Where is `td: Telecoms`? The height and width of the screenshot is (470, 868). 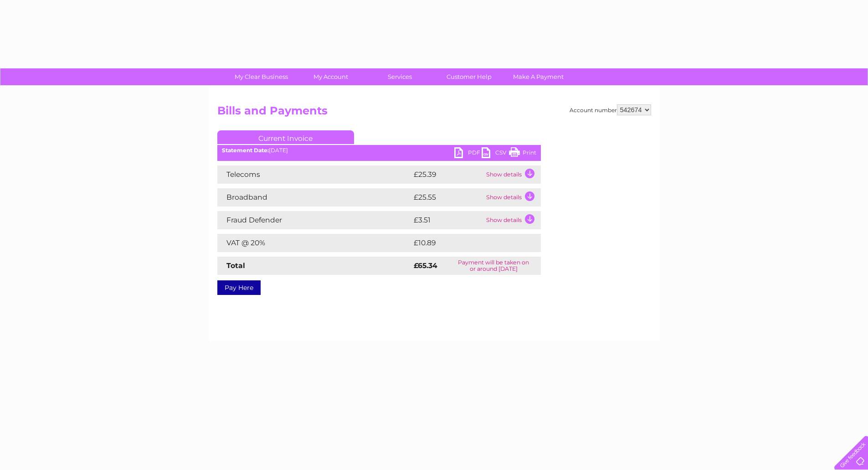
td: Telecoms is located at coordinates (315, 175).